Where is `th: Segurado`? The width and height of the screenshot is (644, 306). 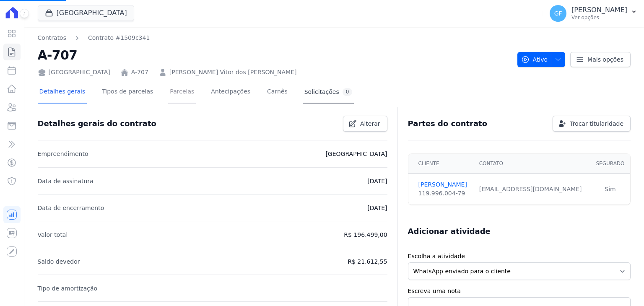
th: Segurado is located at coordinates (610, 164).